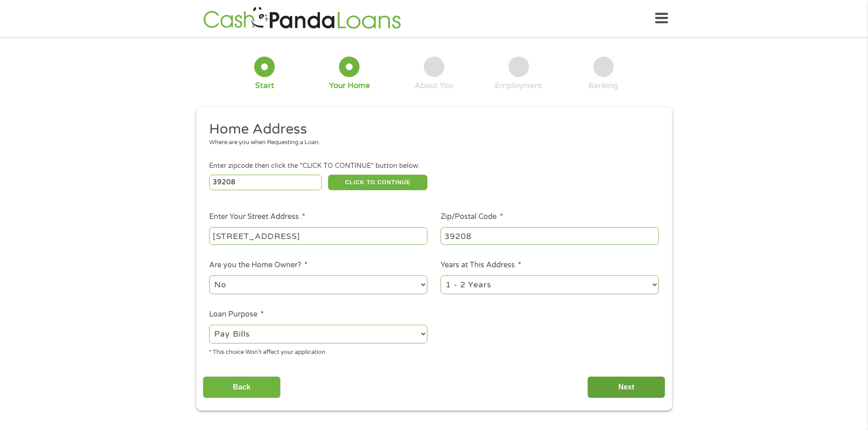 This screenshot has height=431, width=868. Describe the element at coordinates (241, 387) in the screenshot. I see `input: Back` at that location.